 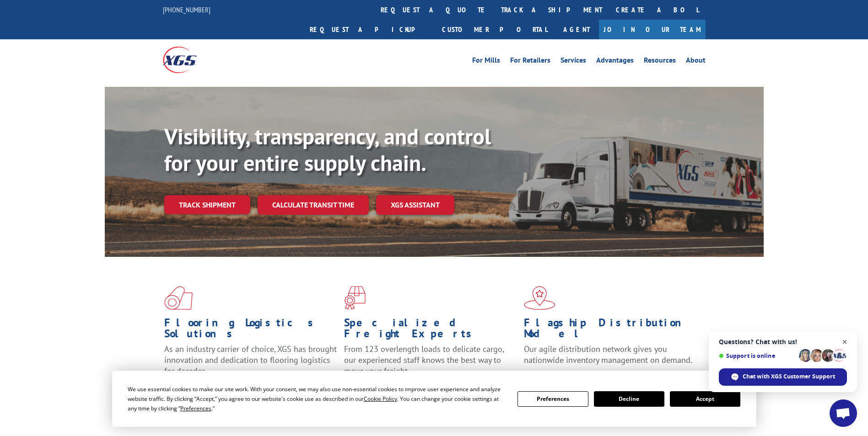 I want to click on span: Preferences, so click(x=196, y=408).